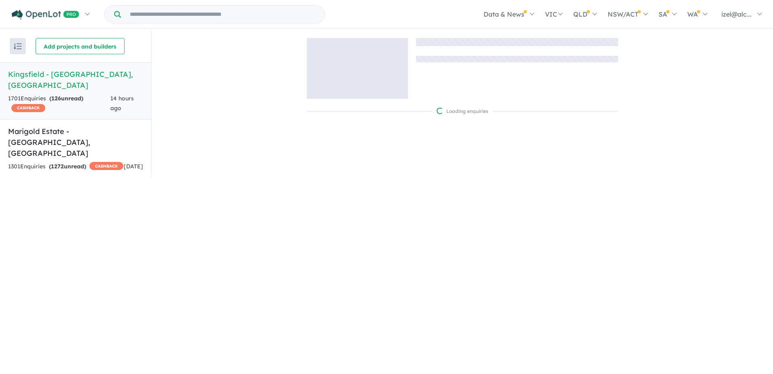 This screenshot has height=374, width=773. I want to click on span: 1272, so click(57, 166).